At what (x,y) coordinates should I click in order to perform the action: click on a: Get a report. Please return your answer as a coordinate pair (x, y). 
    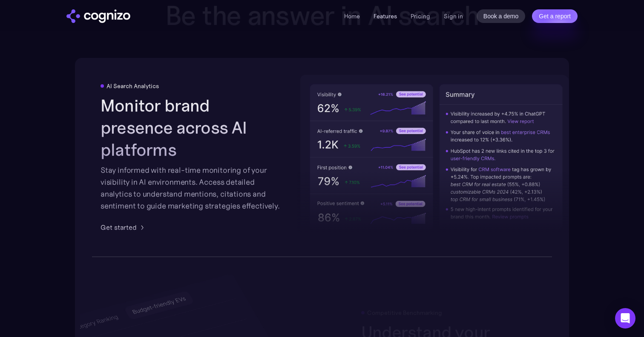
    Looking at the image, I should click on (555, 16).